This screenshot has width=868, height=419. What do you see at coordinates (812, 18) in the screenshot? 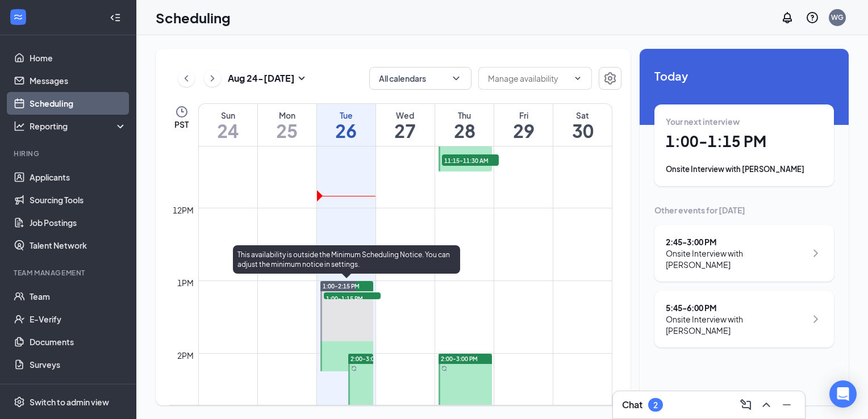
I see `svg: QuestionInfo` at bounding box center [812, 18].